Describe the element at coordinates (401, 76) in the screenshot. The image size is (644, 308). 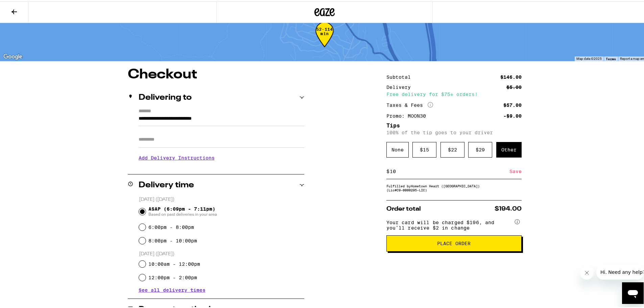
I see `div: Subtotal` at that location.